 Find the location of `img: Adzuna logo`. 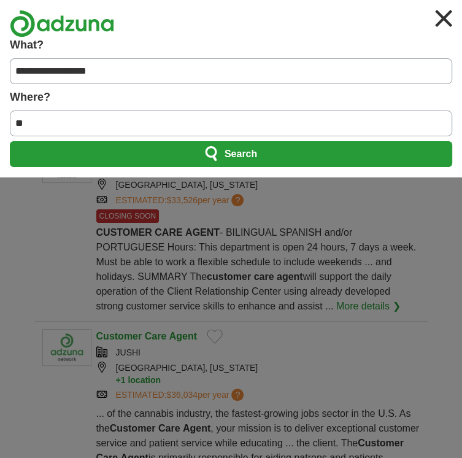

img: Adzuna logo is located at coordinates (62, 23).